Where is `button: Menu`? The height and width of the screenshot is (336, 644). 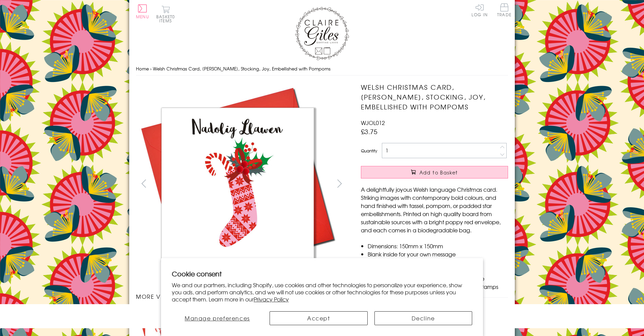 button: Menu is located at coordinates (142, 11).